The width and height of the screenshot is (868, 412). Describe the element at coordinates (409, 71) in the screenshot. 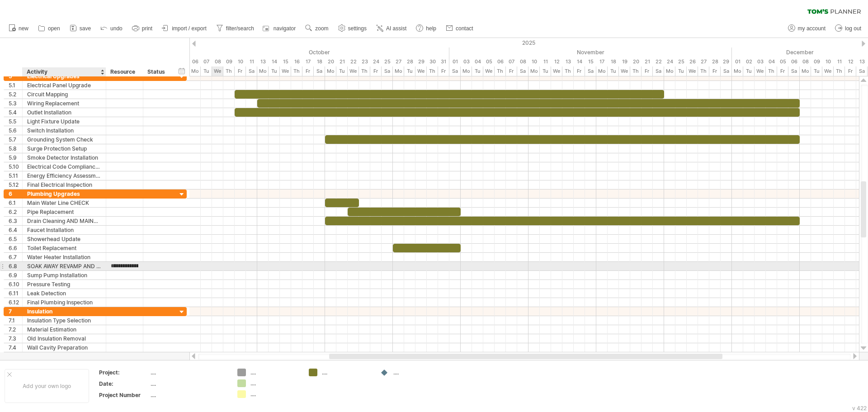

I see `div: Tuesday, 28 October 2025` at that location.